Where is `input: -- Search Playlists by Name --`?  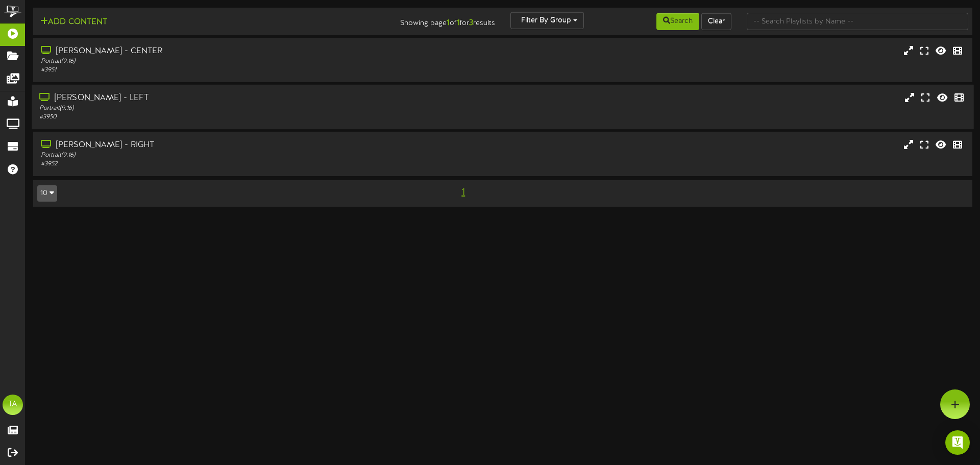
input: -- Search Playlists by Name -- is located at coordinates (858, 21).